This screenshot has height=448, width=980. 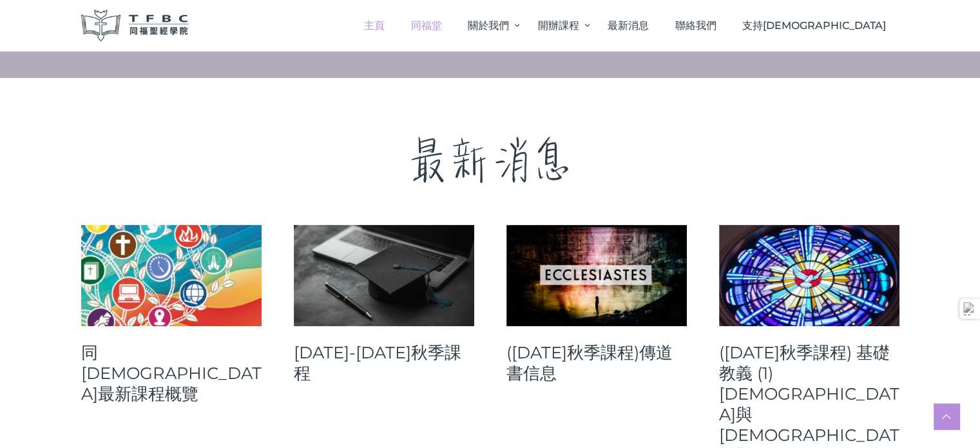 I want to click on a: 開辦課程, so click(x=560, y=25).